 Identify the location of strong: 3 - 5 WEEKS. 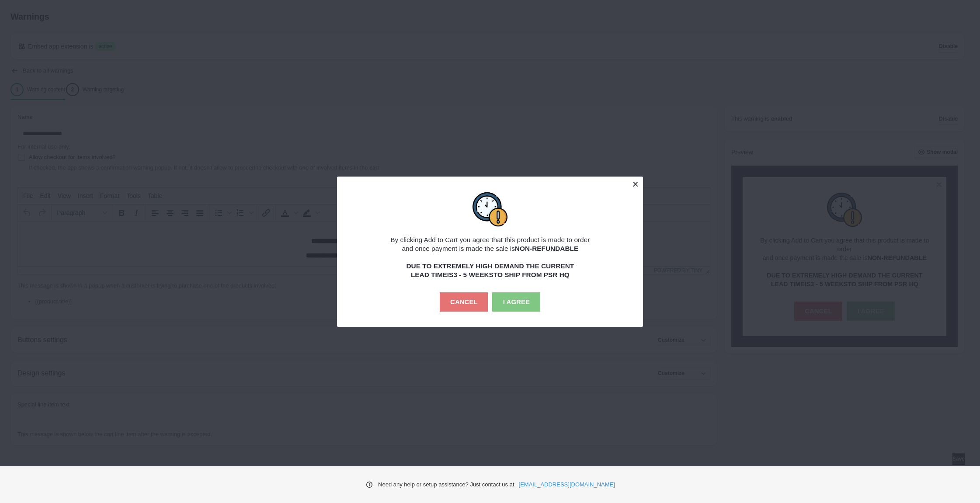
(473, 275).